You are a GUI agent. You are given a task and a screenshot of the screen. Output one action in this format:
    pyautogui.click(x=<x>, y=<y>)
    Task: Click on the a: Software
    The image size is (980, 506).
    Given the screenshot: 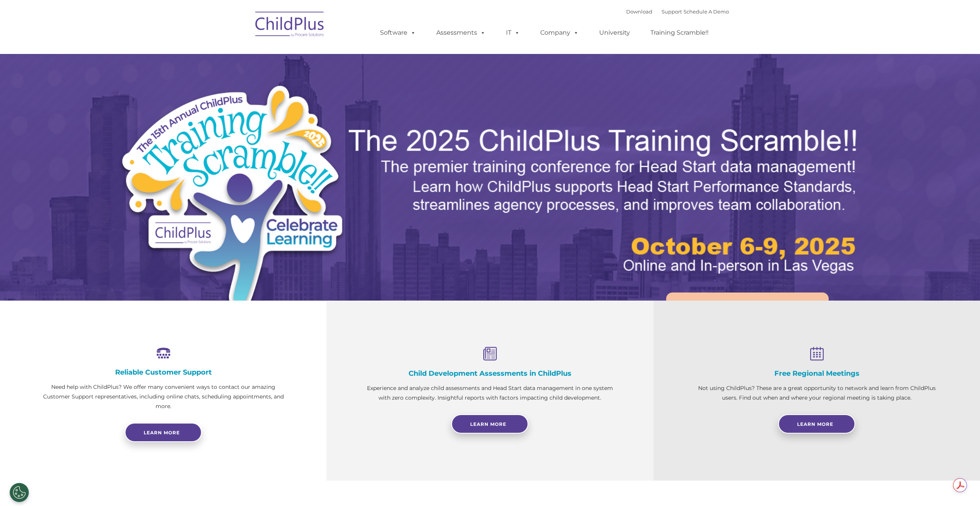 What is the action you would take?
    pyautogui.click(x=398, y=33)
    